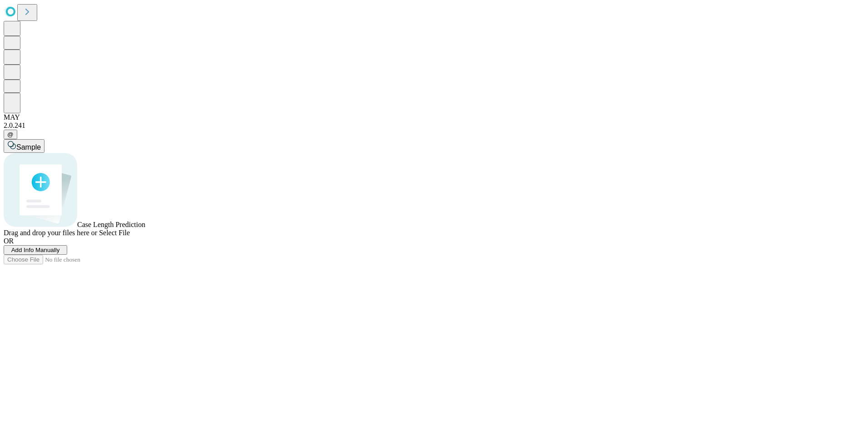 The height and width of the screenshot is (434, 868). I want to click on span: Drag and drop your files here or, so click(50, 232).